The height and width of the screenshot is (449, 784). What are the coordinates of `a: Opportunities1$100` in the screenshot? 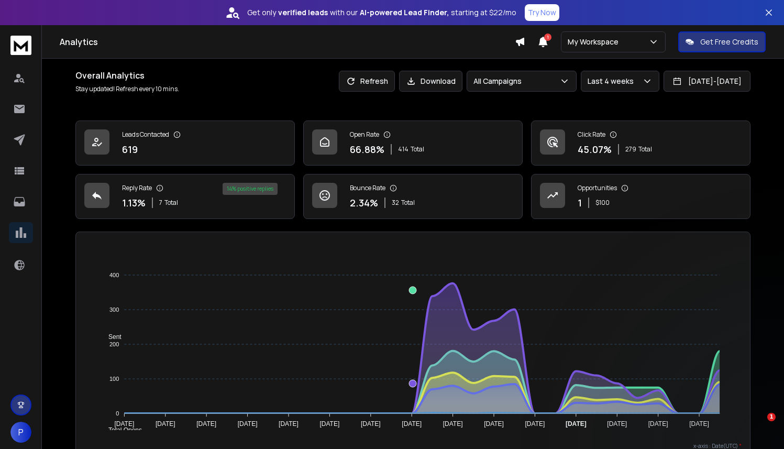 It's located at (640, 196).